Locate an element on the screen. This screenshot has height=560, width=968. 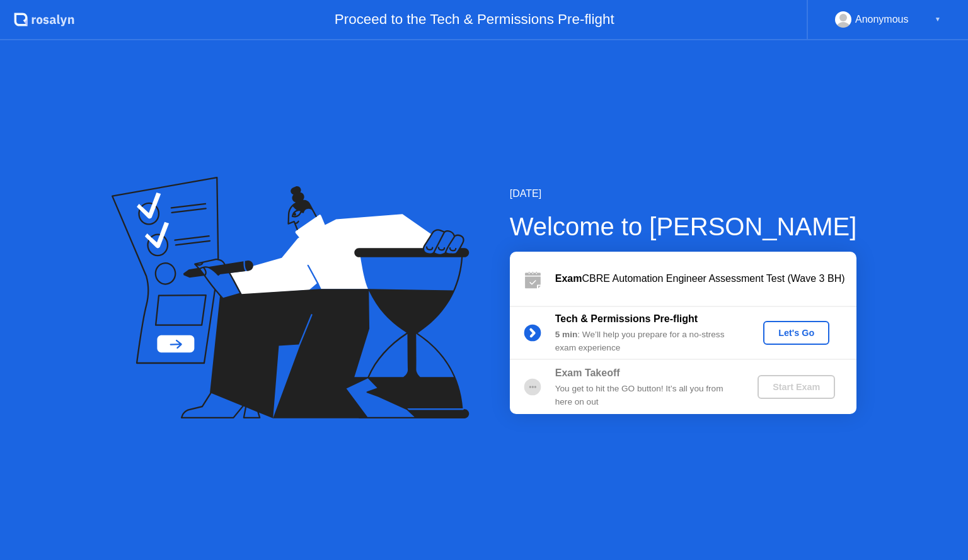
div: : We’ll help you prepare for a no-stress exam experience is located at coordinates (646, 341).